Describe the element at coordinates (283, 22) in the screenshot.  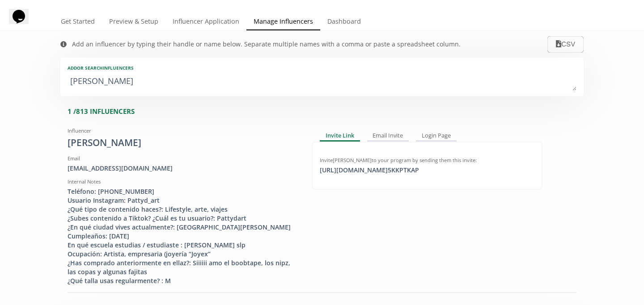
I see `a: Manage Influencers` at that location.